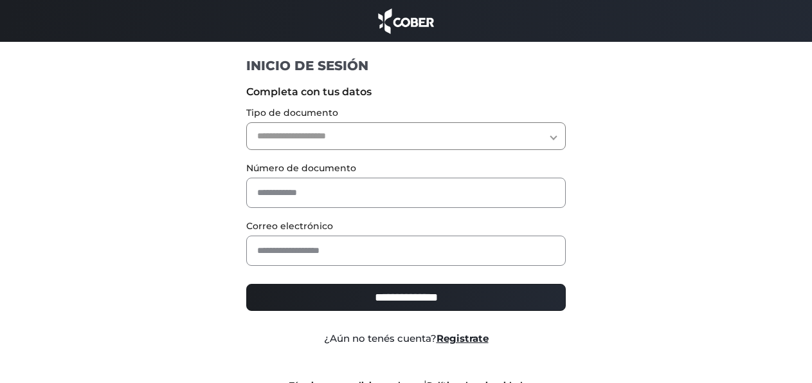  What do you see at coordinates (406, 168) in the screenshot?
I see `label: Número de documento` at bounding box center [406, 168].